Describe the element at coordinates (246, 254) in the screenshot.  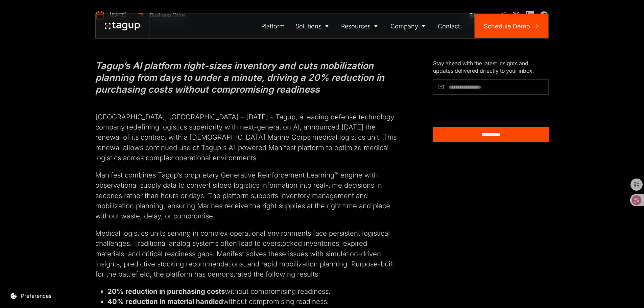
I see `p: Medical logistics units serving in complex operational environments face persistent logistical ch...` at that location.